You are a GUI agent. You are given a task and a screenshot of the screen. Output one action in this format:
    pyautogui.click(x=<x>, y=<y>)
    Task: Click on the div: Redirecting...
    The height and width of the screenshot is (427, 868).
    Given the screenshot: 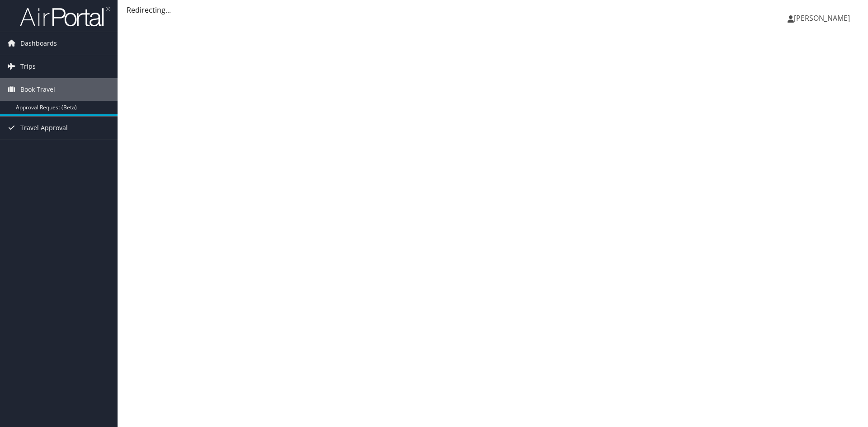 What is the action you would take?
    pyautogui.click(x=493, y=10)
    